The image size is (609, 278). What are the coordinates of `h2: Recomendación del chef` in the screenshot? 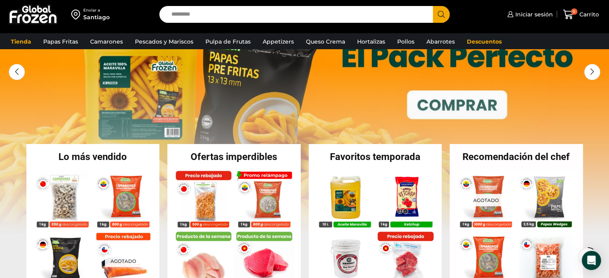 It's located at (516, 157).